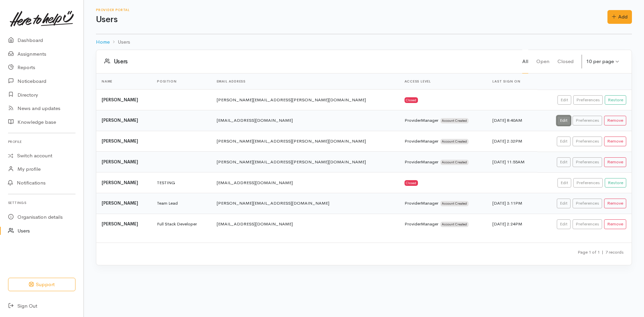 The height and width of the screenshot is (317, 644). Describe the element at coordinates (512, 81) in the screenshot. I see `th: Last sign on` at that location.